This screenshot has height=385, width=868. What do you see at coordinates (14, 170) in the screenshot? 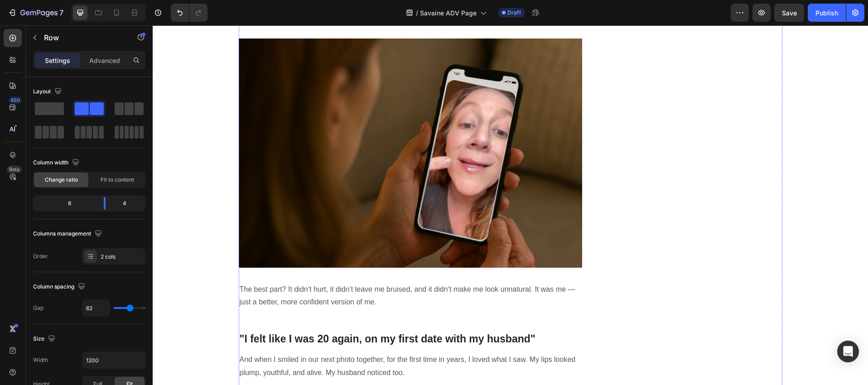
I see `div: Beta` at bounding box center [14, 170].